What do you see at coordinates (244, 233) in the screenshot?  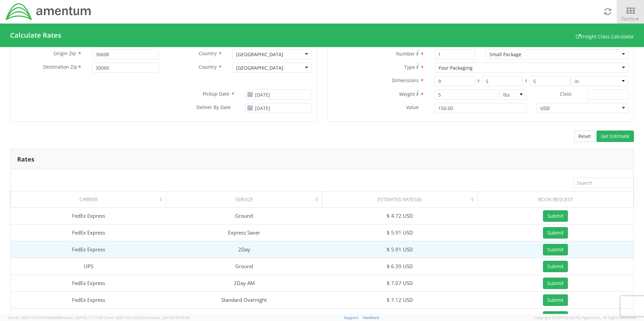 I see `td: Express Saver` at bounding box center [244, 233].